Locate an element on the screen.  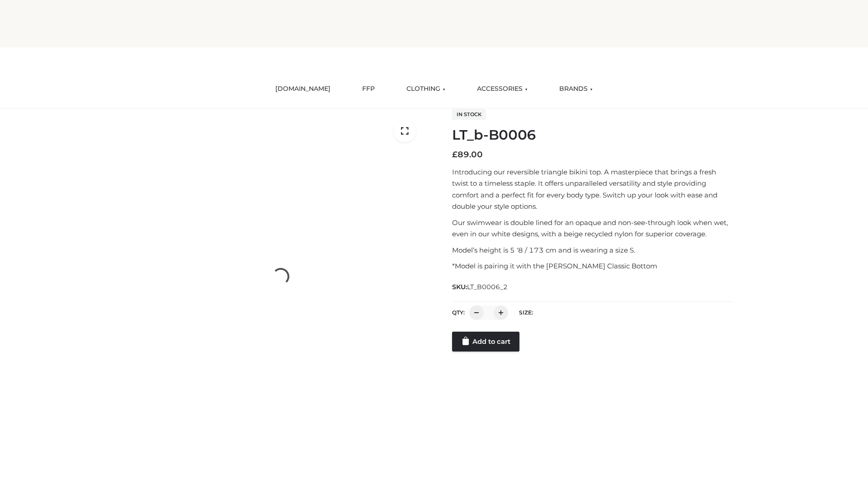
h1: LT_b-B0006 is located at coordinates (592, 135).